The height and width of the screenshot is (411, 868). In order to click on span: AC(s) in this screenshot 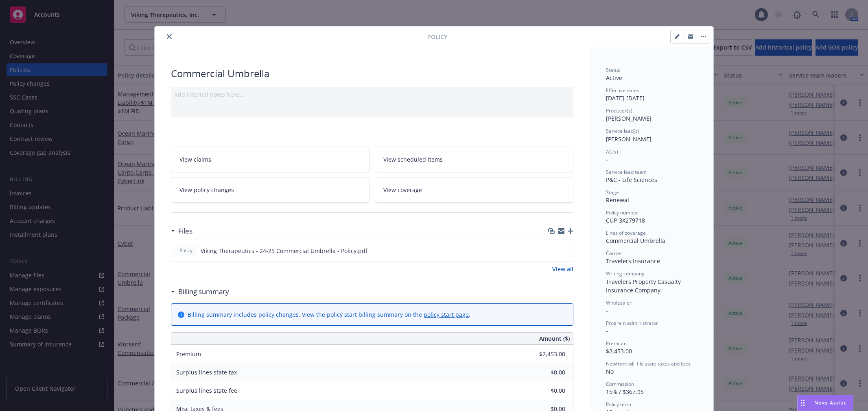, I will do `click(612, 152)`.